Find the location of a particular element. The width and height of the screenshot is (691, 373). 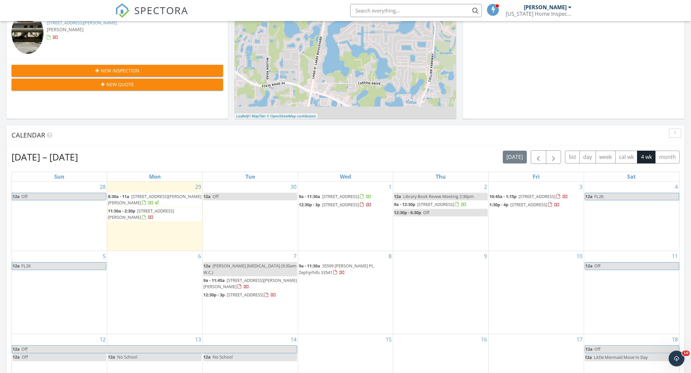

td: Go to October 7, 2025 is located at coordinates (250, 293).